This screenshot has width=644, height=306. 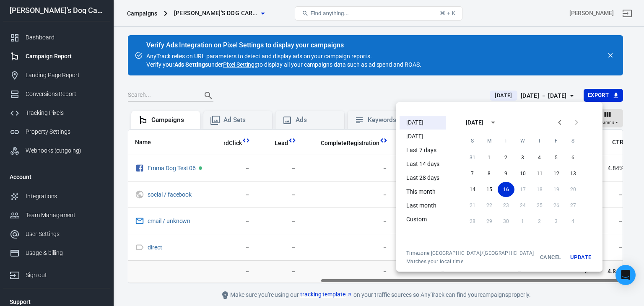 I want to click on button: 2, so click(x=506, y=158).